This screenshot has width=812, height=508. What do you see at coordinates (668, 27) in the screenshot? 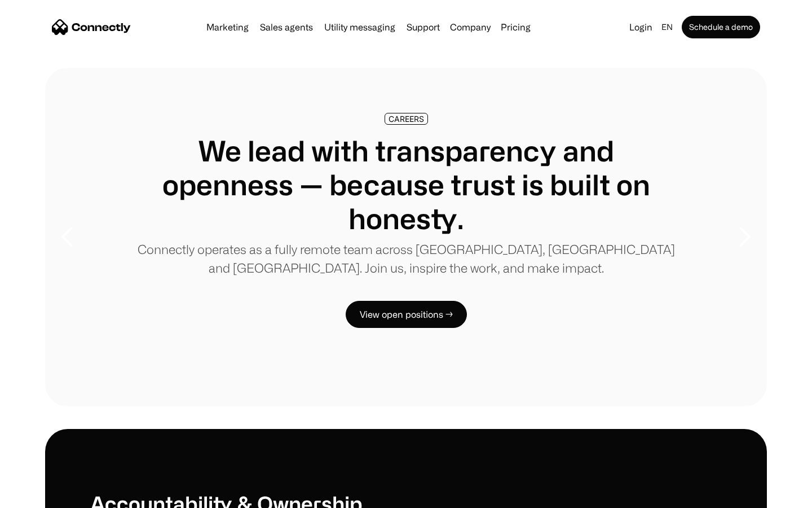
I see `div: en` at bounding box center [668, 27].